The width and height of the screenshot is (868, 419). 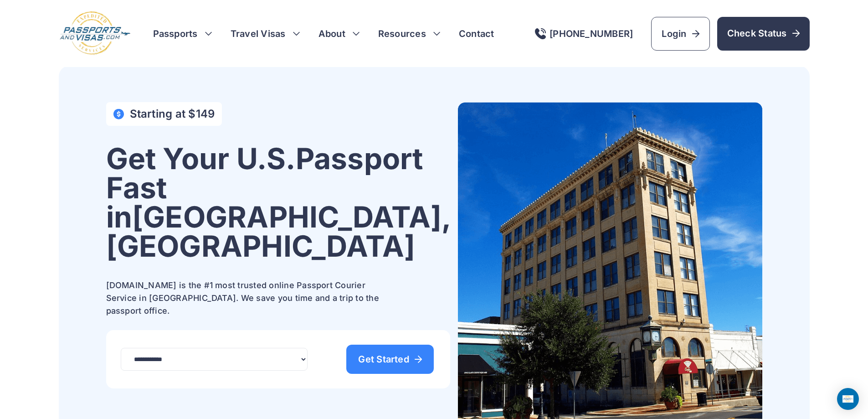 What do you see at coordinates (764, 33) in the screenshot?
I see `a: Check Status` at bounding box center [764, 33].